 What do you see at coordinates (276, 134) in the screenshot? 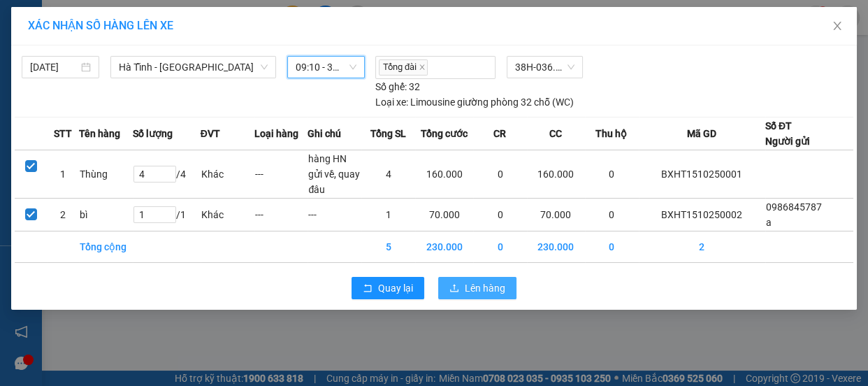
I see `span: Loại hàng` at bounding box center [276, 134].